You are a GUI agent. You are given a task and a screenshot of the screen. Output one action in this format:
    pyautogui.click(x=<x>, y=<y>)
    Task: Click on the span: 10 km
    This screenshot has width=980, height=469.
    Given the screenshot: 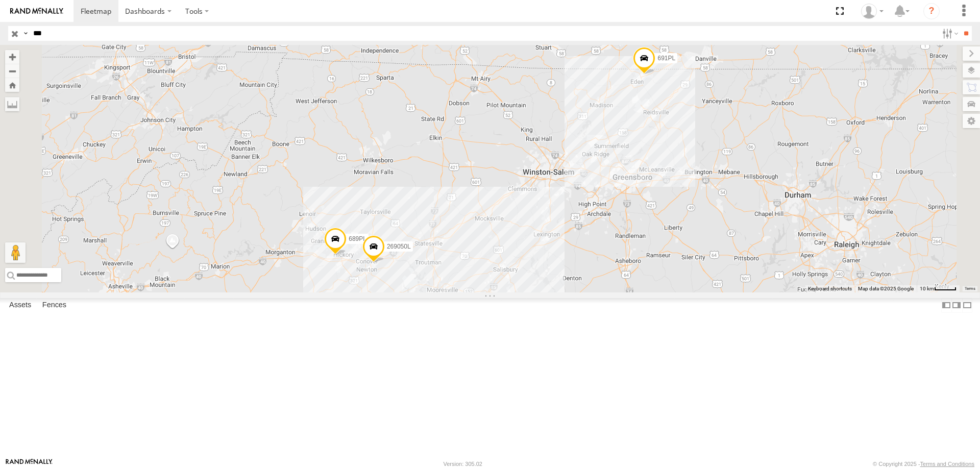 What is the action you would take?
    pyautogui.click(x=927, y=288)
    